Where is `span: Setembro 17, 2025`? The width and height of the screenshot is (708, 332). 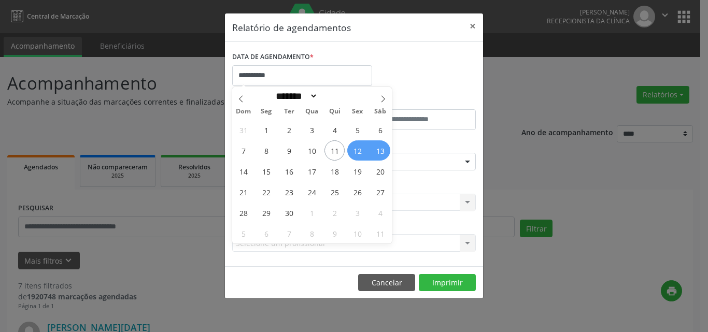 span: Setembro 17, 2025 is located at coordinates (312, 171).